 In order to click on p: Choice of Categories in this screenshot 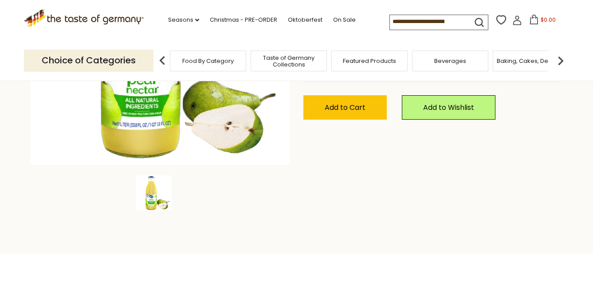, I will do `click(89, 60)`.